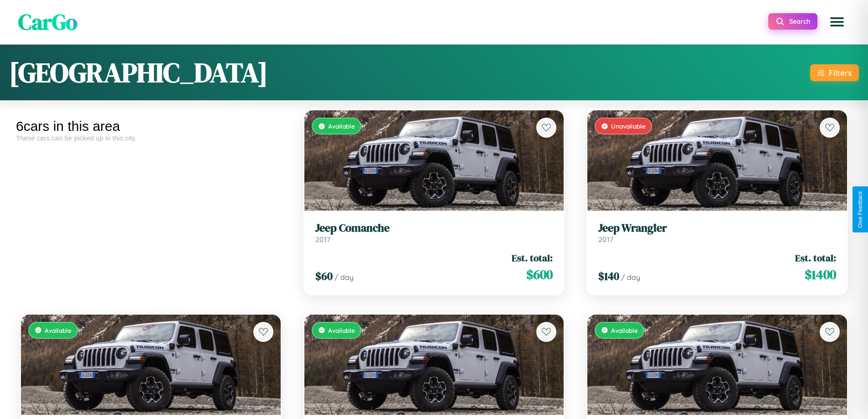 The width and height of the screenshot is (868, 419). What do you see at coordinates (609, 276) in the screenshot?
I see `span: $ 140` at bounding box center [609, 276].